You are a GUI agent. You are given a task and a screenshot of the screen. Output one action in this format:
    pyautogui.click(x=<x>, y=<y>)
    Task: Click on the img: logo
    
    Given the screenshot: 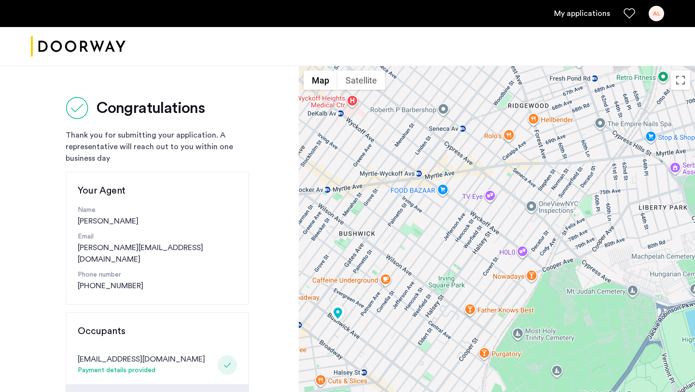 What is the action you would take?
    pyautogui.click(x=78, y=46)
    